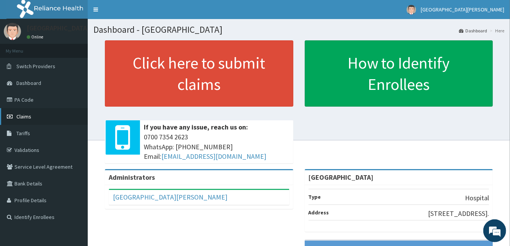 This screenshot has width=510, height=246. What do you see at coordinates (196, 127) in the screenshot?
I see `b: If you have any issue, reach us on:` at bounding box center [196, 127].